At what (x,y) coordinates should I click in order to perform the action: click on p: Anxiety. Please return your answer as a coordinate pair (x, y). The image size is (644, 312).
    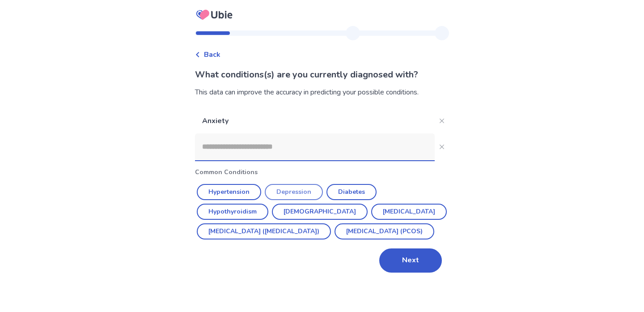
    Looking at the image, I should click on (315, 121).